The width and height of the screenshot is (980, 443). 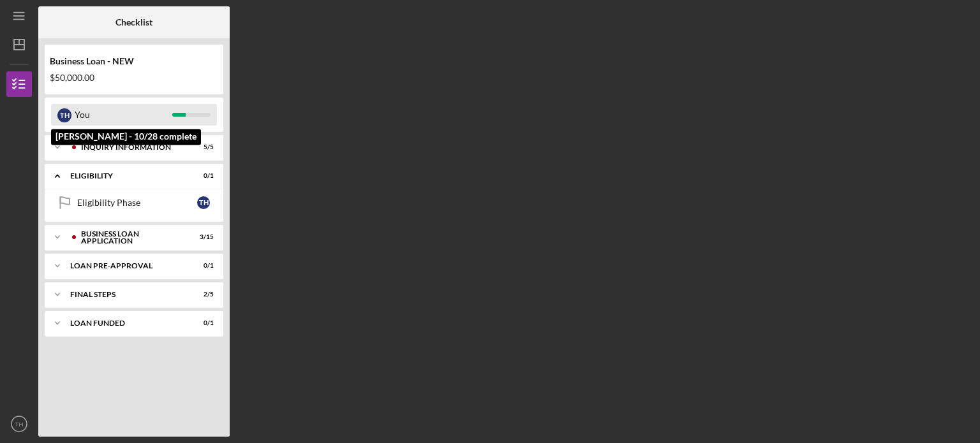 What do you see at coordinates (134, 203) in the screenshot?
I see `a: Eligibility PhaseTH` at bounding box center [134, 203].